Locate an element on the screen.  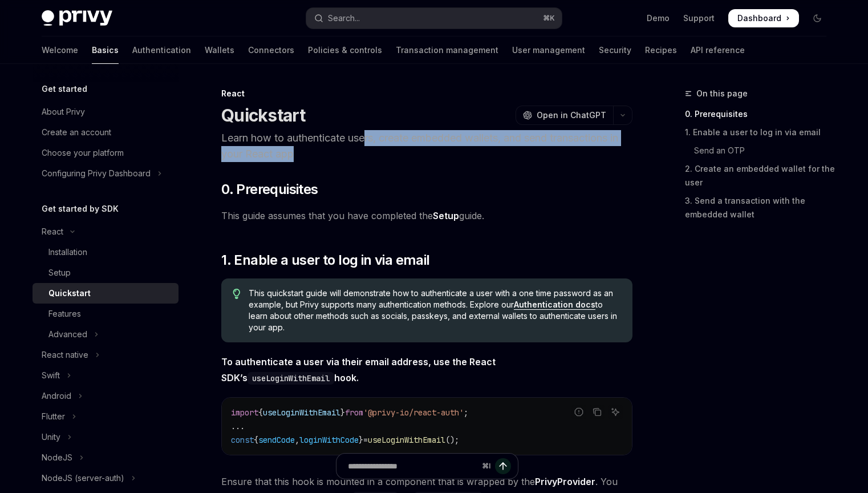
span: sendCode is located at coordinates (277, 440).